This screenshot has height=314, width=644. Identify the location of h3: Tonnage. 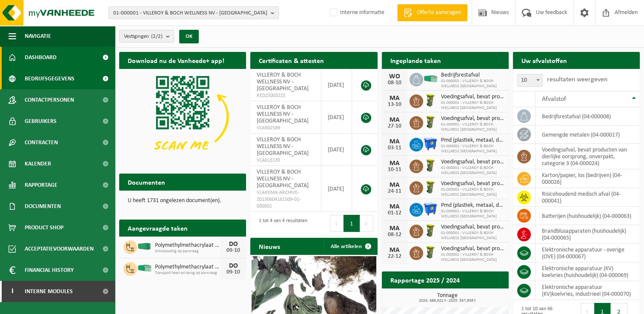
(447, 298).